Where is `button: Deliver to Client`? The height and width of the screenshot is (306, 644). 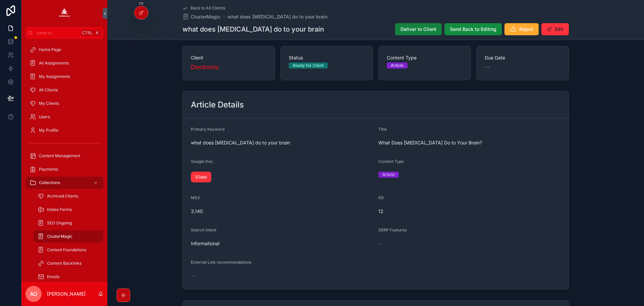 button: Deliver to Client is located at coordinates (418, 30).